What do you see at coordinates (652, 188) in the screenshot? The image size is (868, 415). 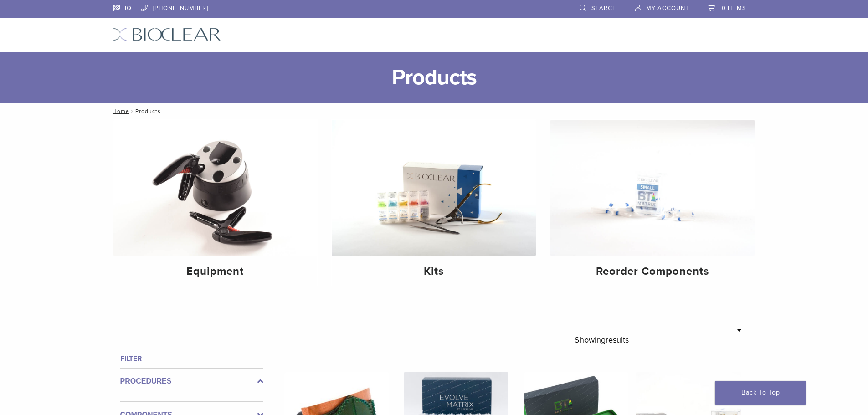 I see `img: Reorder Components` at bounding box center [652, 188].